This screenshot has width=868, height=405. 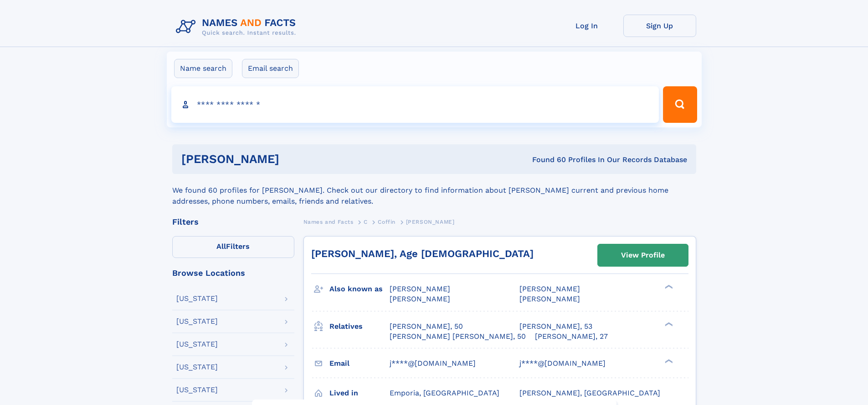 What do you see at coordinates (365, 222) in the screenshot?
I see `span: C` at bounding box center [365, 222].